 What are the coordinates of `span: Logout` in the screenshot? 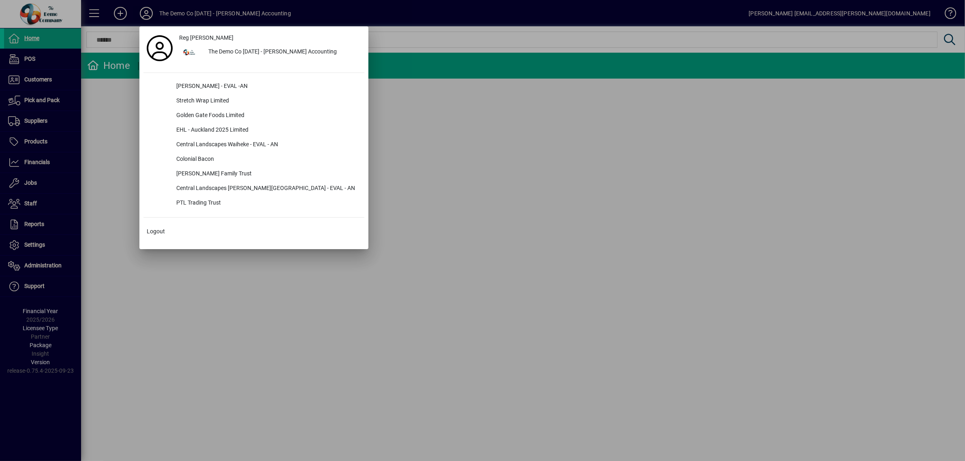 It's located at (156, 231).